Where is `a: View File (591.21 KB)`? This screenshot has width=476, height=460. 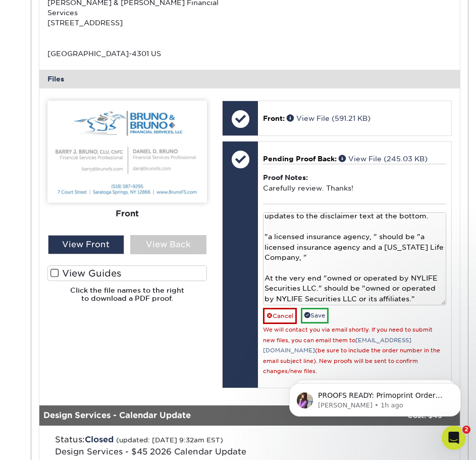 a: View File (591.21 KB) is located at coordinates (329, 118).